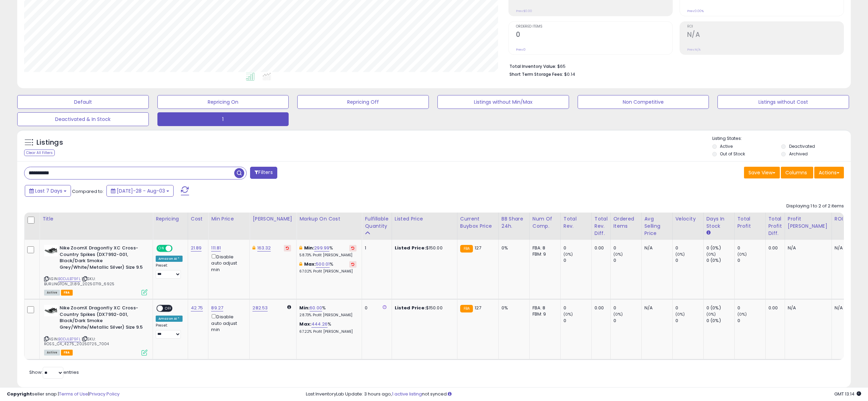 The image size is (868, 401). I want to click on div: Total Rev., so click(576, 222).